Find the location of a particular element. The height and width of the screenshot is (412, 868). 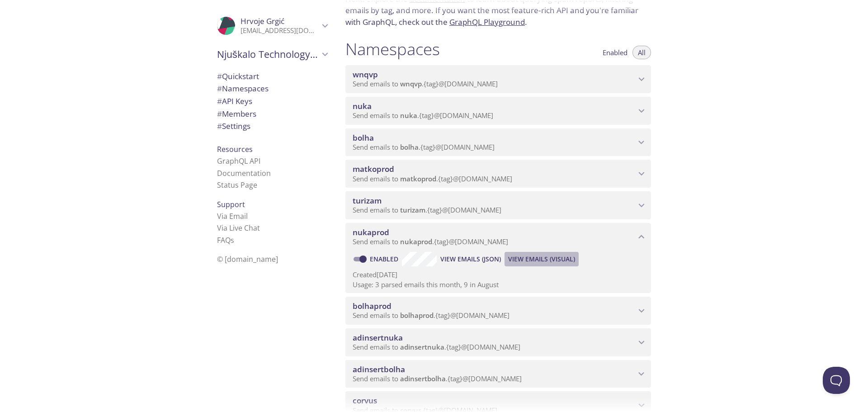

span: View Emails (JSON) is located at coordinates (470, 259).